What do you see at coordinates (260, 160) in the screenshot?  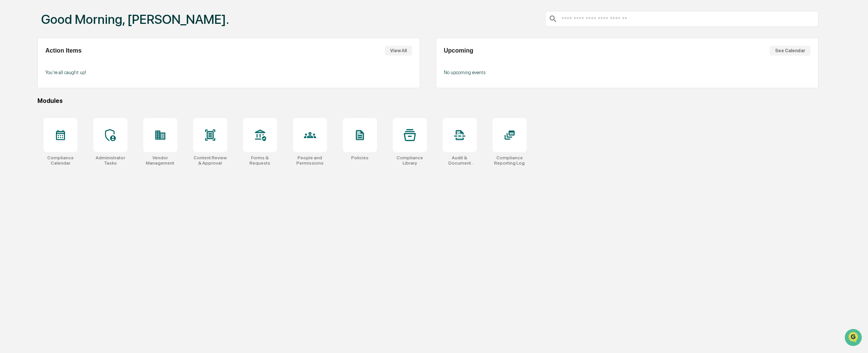 I see `div: Forms & Requests` at bounding box center [260, 160].